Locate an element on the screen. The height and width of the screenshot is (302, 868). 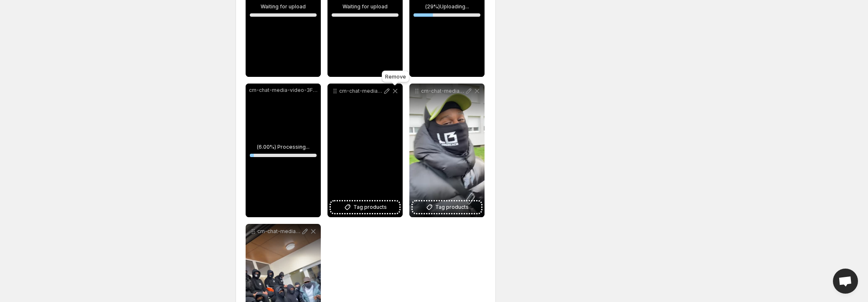
p: cm-chat-media-video-53BA4BBE-D8BB-4721-BE25-360249D1063B is located at coordinates (443, 91).